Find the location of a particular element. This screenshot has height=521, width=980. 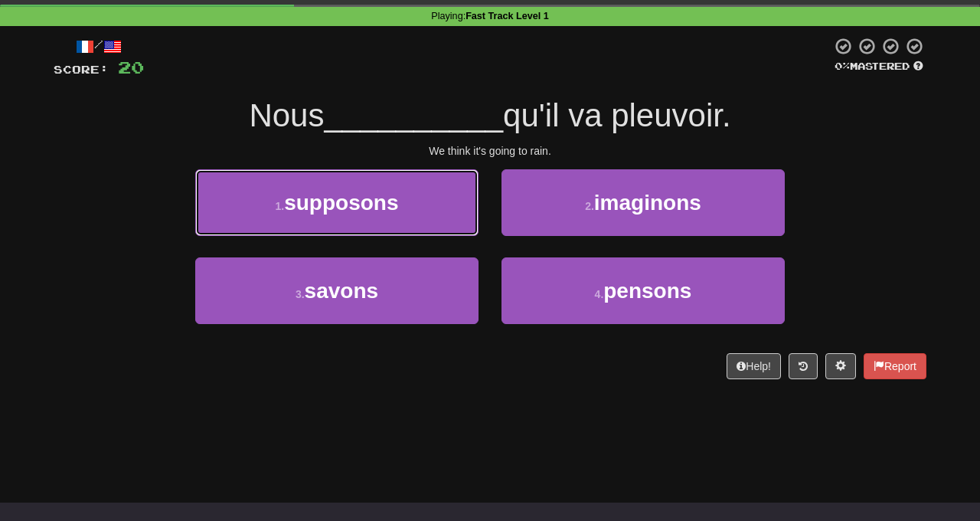

span: qu'il va pleuvoir. is located at coordinates (617, 115).